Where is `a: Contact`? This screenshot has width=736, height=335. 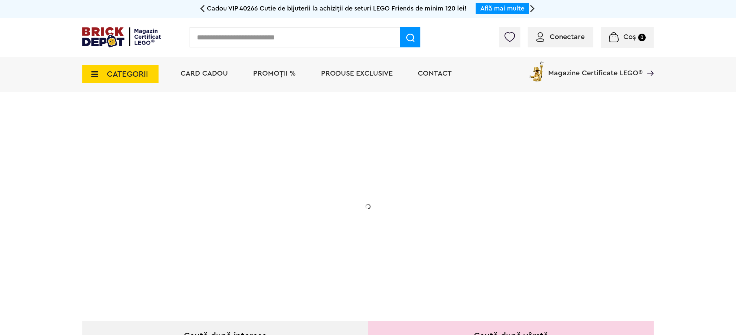
a: Contact is located at coordinates (435, 73).